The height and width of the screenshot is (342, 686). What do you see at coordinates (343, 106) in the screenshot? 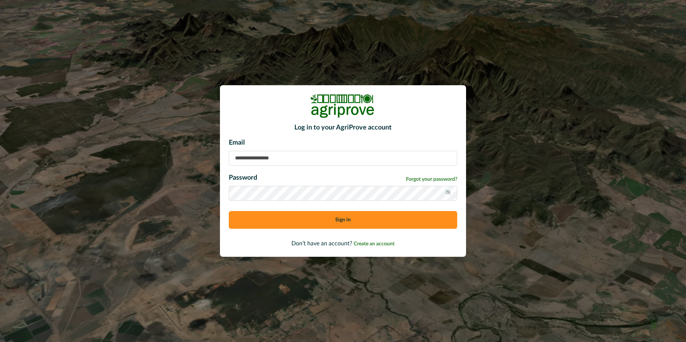
I see `img: Logo Image` at bounding box center [343, 106].